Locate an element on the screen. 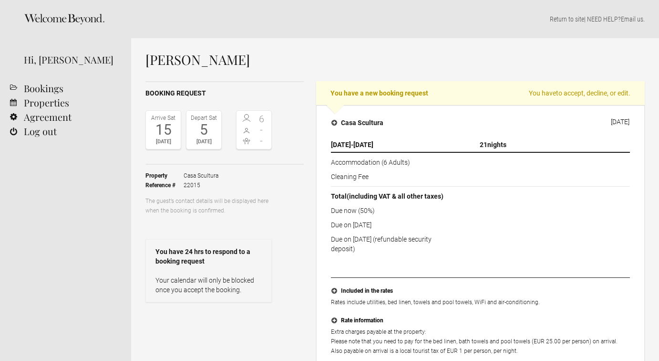 This screenshot has width=659, height=361. h2: You have a new booking request is located at coordinates (480, 93).